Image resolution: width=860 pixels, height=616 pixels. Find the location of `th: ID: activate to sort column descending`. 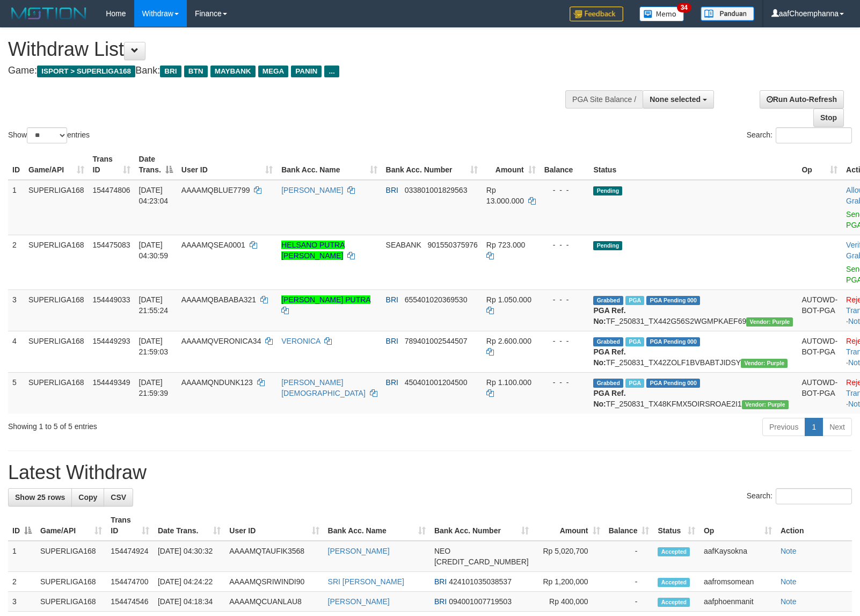

th: ID: activate to sort column descending is located at coordinates (22, 525).